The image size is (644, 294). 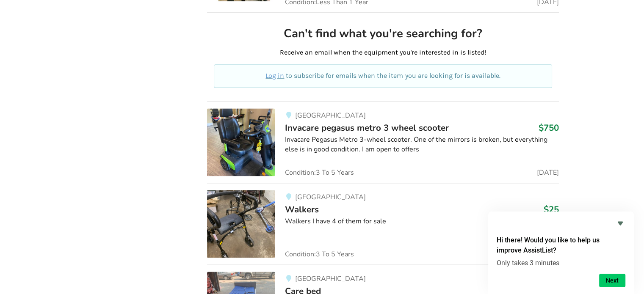 I want to click on h3: $750, so click(x=549, y=128).